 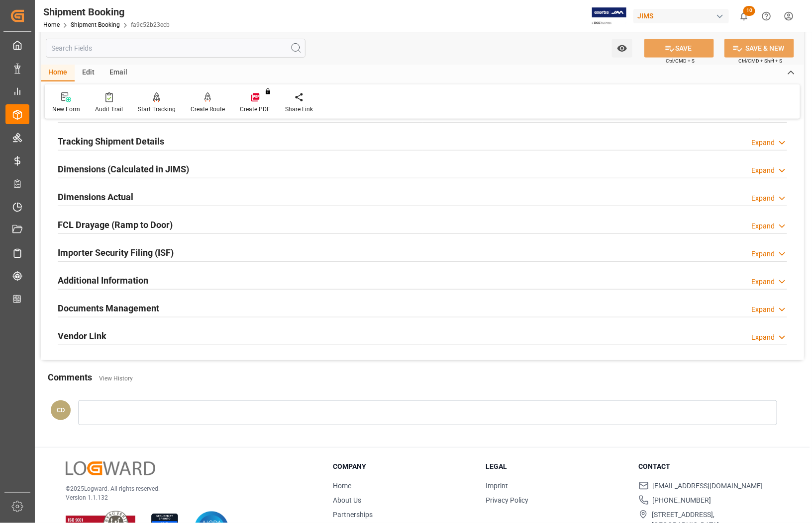 What do you see at coordinates (353, 515) in the screenshot?
I see `a: Partnerships` at bounding box center [353, 515].